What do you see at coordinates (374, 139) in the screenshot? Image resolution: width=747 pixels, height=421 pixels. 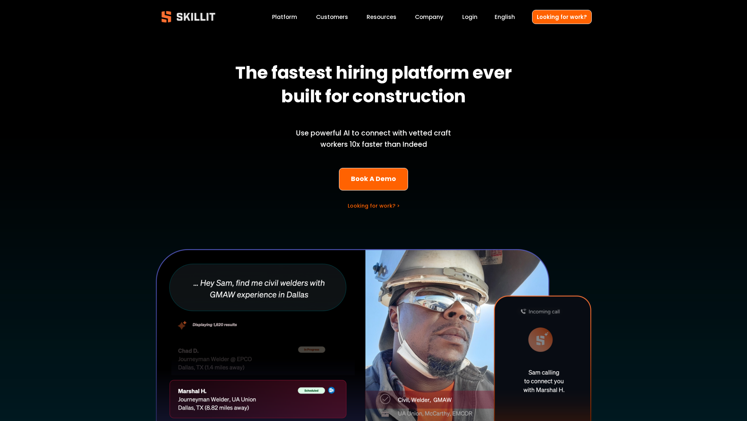 I see `p: Use powerful AI to connect with vetted craft workers 10x faster than Indeed` at bounding box center [374, 139].